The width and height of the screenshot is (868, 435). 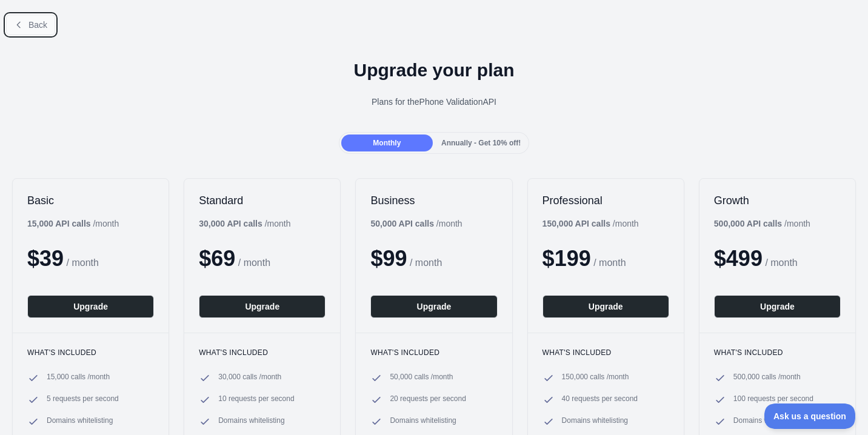 What do you see at coordinates (402, 223) in the screenshot?
I see `b: 50,000 API calls` at bounding box center [402, 223].